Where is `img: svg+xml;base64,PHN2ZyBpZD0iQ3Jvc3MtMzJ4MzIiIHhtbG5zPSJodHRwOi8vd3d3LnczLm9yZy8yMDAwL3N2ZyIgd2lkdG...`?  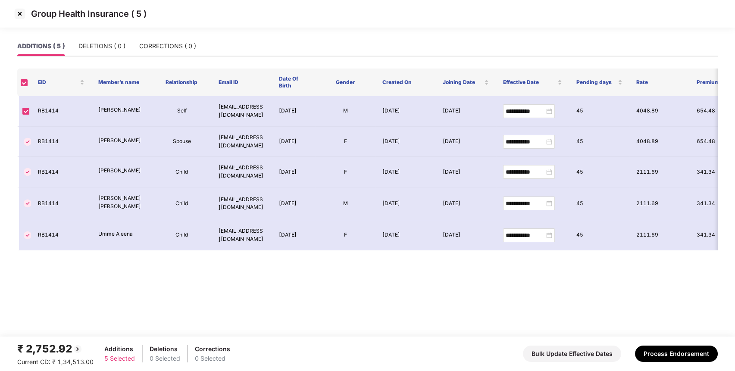
img: svg+xml;base64,PHN2ZyBpZD0iQ3Jvc3MtMzJ4MzIiIHhtbG5zPSJodHRwOi8vd3d3LnczLm9yZy8yMDAwL3N2ZyIgd2lkdG... is located at coordinates (20, 14).